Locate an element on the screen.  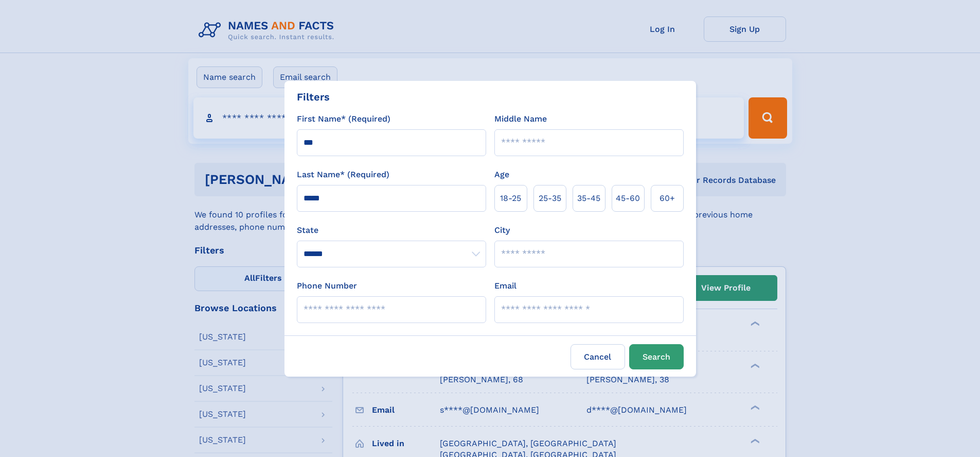
label: City is located at coordinates (502, 230).